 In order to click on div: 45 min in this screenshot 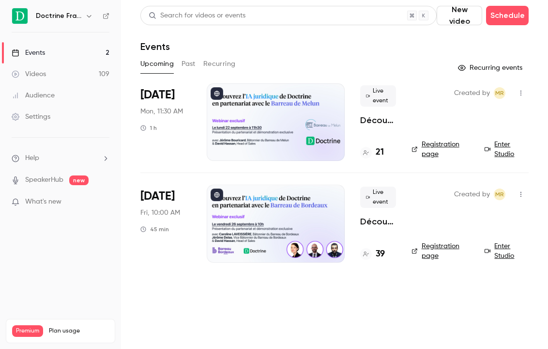, I will do `click(155, 229)`.